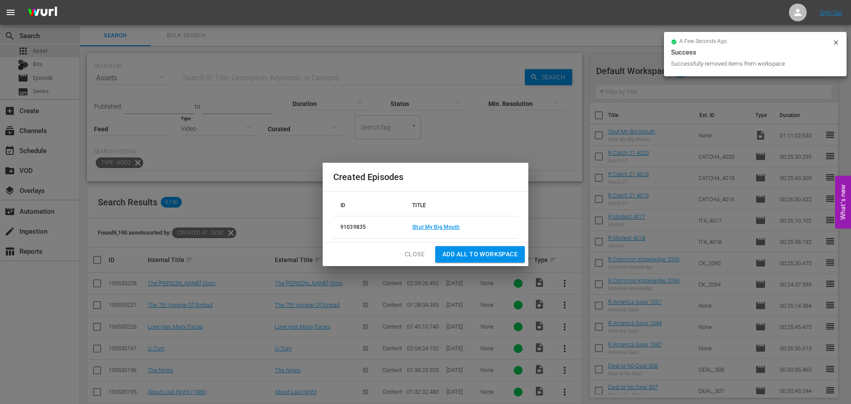  Describe the element at coordinates (11, 12) in the screenshot. I see `span: menu` at that location.